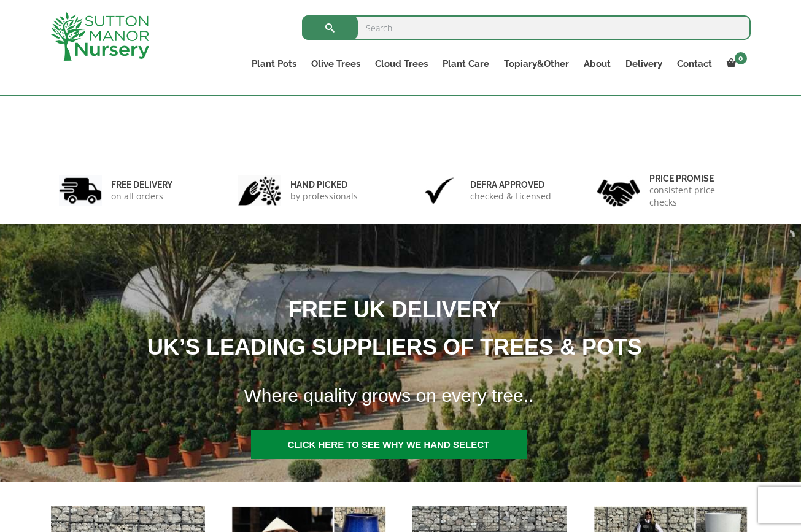 This screenshot has height=532, width=801. I want to click on img: 2.jpg, so click(259, 190).